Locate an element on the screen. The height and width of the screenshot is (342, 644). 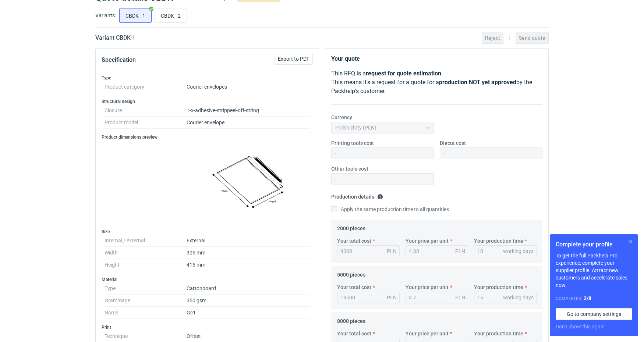
p: This RFQ is a . This means it's a request for a quote for a by the Packhelp's customer. is located at coordinates (437, 83).